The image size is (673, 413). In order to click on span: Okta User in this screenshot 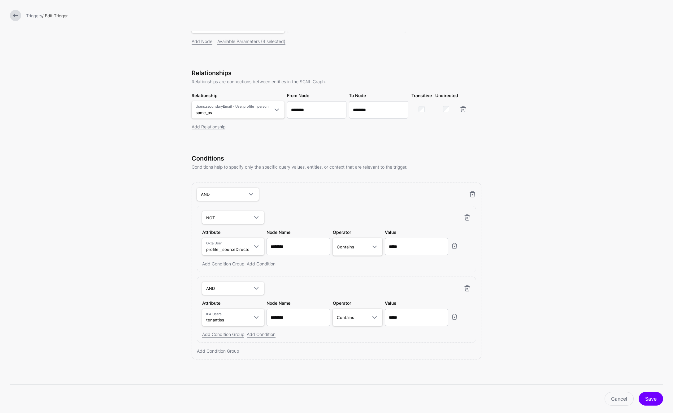, I will do `click(227, 243)`.